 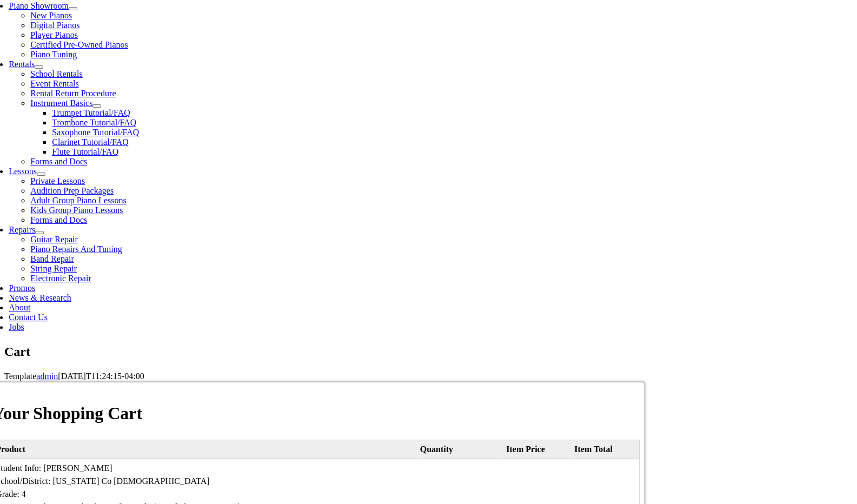 I want to click on a: Electronic Repair, so click(x=60, y=278).